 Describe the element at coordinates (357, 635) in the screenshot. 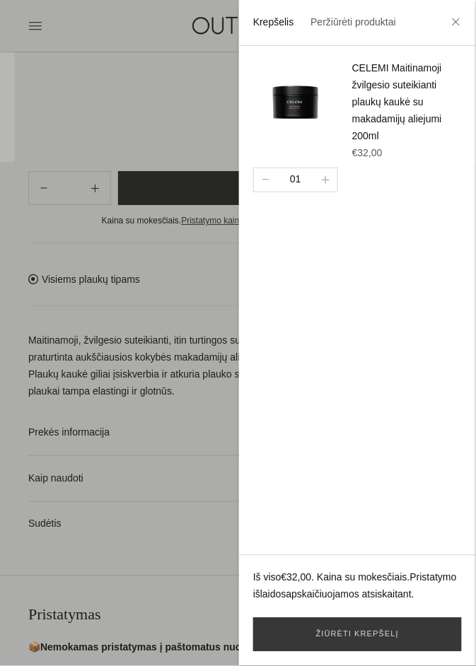

I see `a: Žiūrėti krepšelį` at that location.